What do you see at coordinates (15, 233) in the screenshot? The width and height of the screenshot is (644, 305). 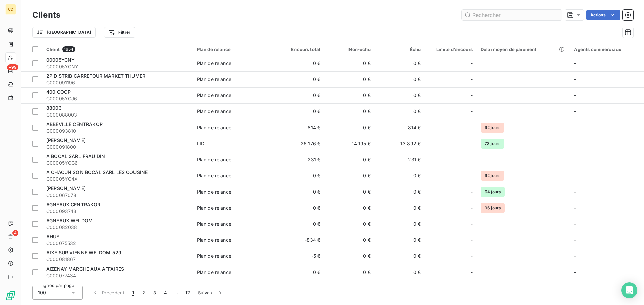 I see `span: 4` at bounding box center [15, 233].